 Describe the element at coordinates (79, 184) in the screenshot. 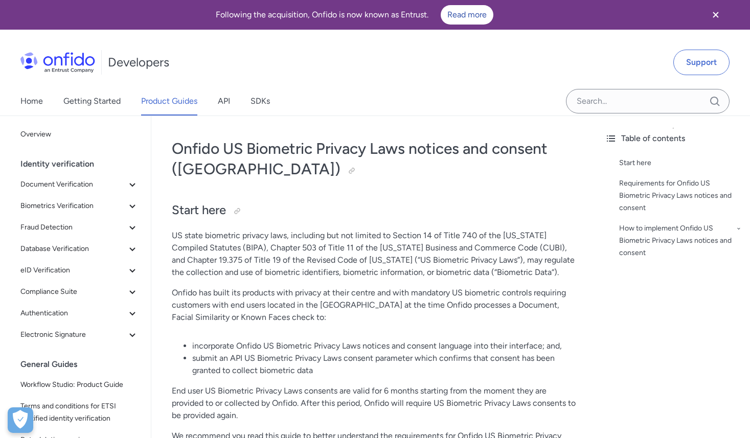

I see `button: Document Verification` at that location.